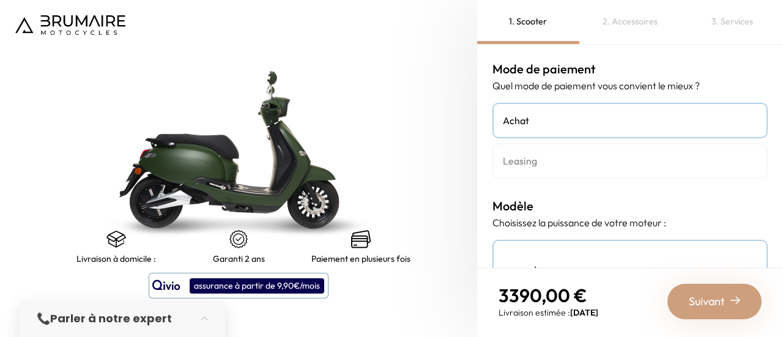  Describe the element at coordinates (630, 86) in the screenshot. I see `p: Quel mode de paiement vous convient le mieux ?` at that location.